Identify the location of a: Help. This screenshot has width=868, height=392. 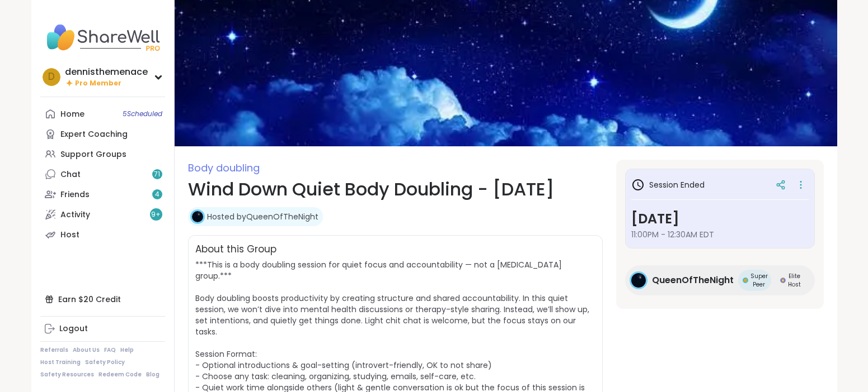
(127, 351).